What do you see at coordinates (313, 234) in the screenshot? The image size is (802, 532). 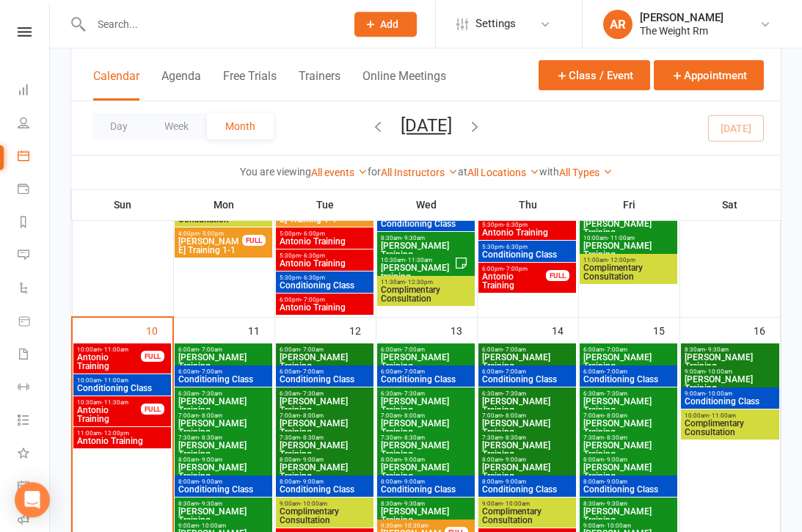 I see `span: - 6:00pm` at bounding box center [313, 234].